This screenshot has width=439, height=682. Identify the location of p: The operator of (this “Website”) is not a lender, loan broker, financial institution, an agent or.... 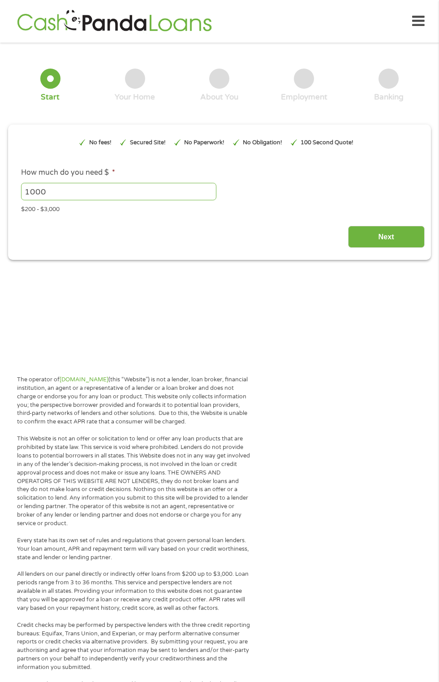
(134, 401).